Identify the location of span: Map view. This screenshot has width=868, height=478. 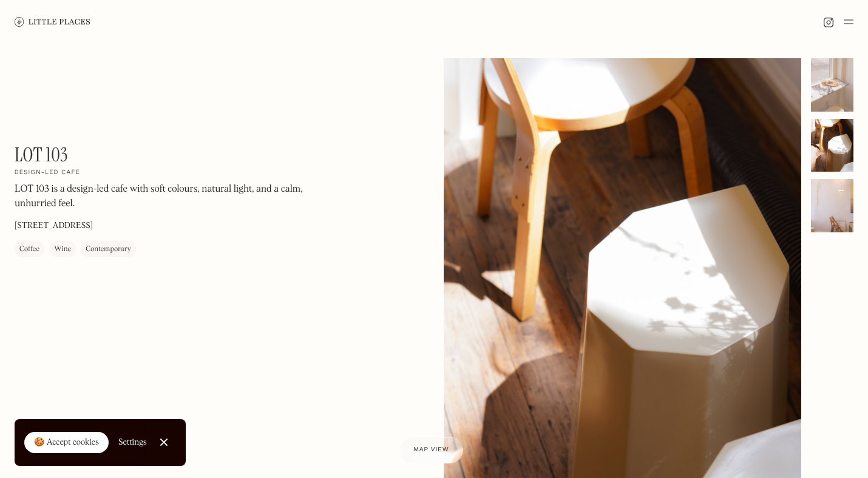
(431, 450).